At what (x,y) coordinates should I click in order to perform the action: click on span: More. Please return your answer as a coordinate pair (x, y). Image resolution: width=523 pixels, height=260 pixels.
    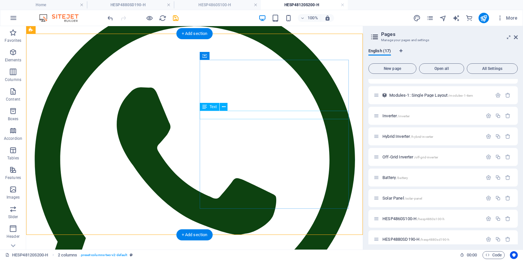
    Looking at the image, I should click on (507, 18).